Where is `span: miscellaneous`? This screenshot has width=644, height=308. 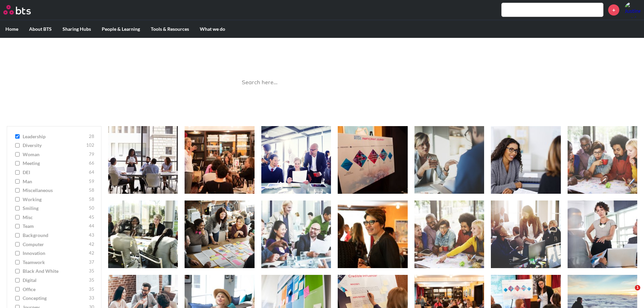 span: miscellaneous is located at coordinates (55, 191).